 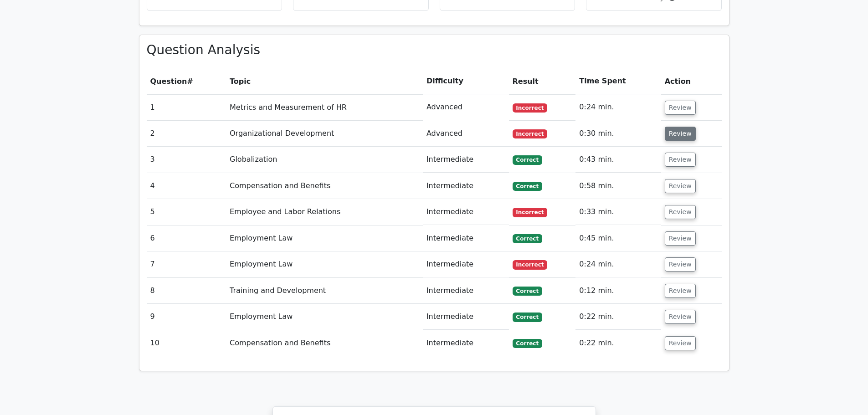 I want to click on td: Globalization, so click(x=324, y=159).